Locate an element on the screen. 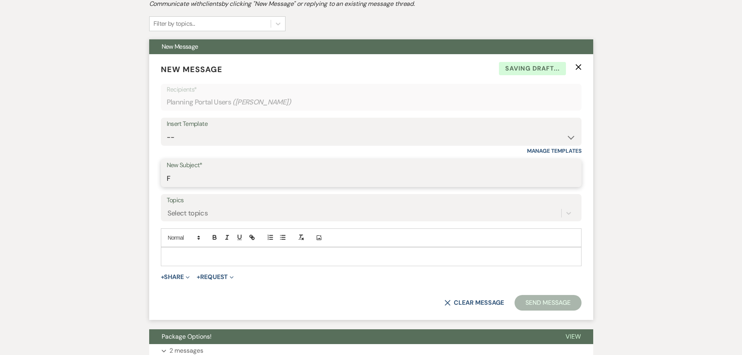 This screenshot has width=742, height=355. button: Package Options! is located at coordinates (351, 337).